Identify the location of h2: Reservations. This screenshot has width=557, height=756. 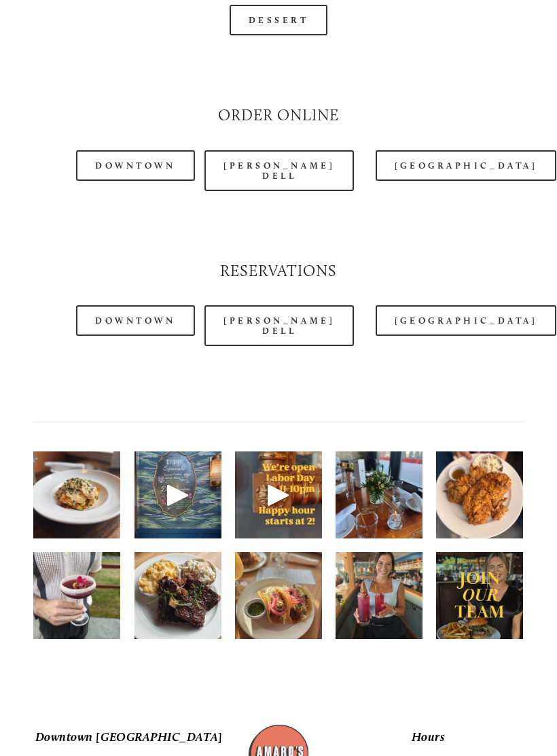
(278, 271).